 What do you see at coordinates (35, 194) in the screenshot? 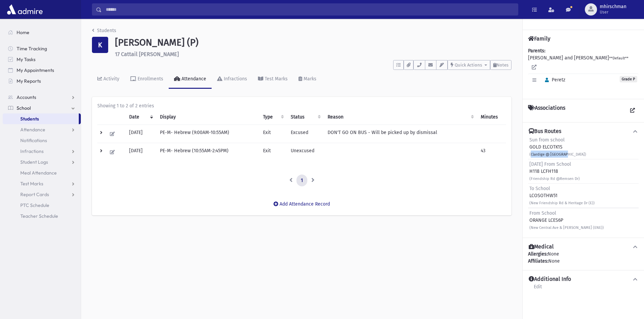
I see `span: Report Cards` at bounding box center [35, 194].